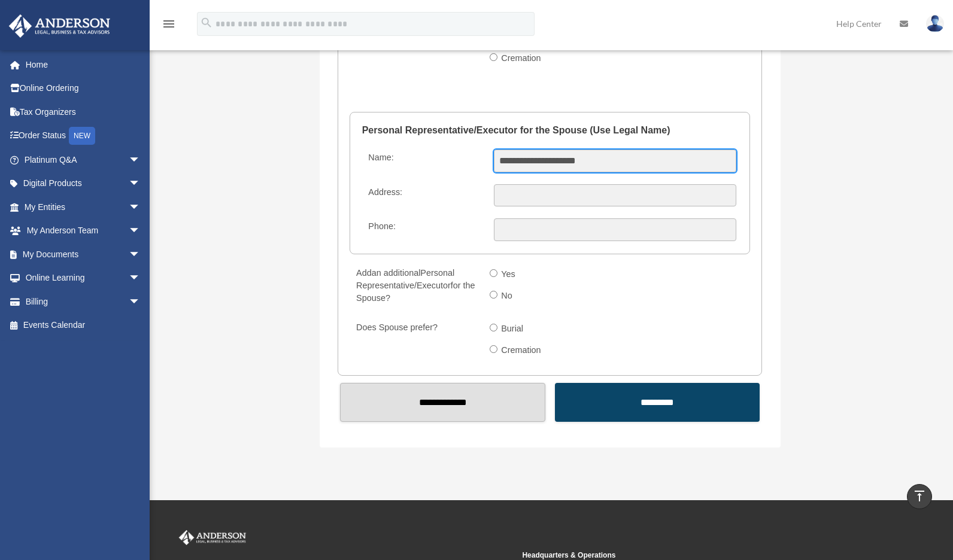  Describe the element at coordinates (83, 136) in the screenshot. I see `a: Order StatusNEW` at that location.